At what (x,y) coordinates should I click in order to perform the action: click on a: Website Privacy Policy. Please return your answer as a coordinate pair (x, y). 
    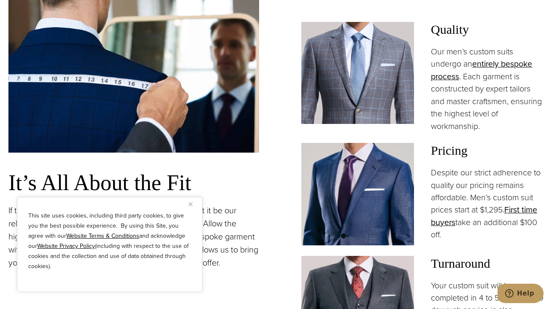
    Looking at the image, I should click on (66, 246).